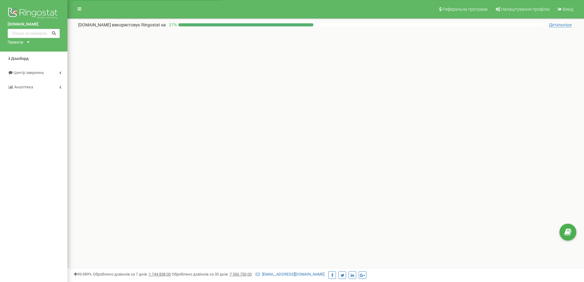 Image resolution: width=584 pixels, height=282 pixels. Describe the element at coordinates (211, 274) in the screenshot. I see `span: Оброблено дзвінків за 30 днів :` at that location.